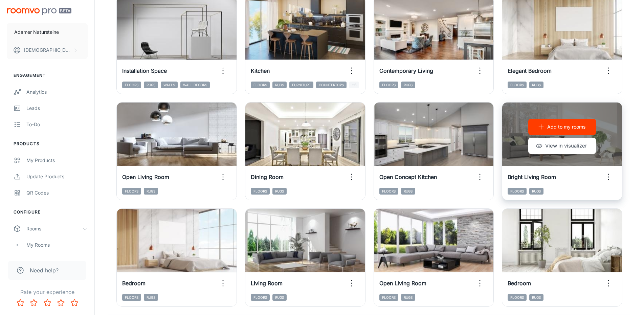 Image resolution: width=644 pixels, height=315 pixels. Describe the element at coordinates (54, 229) in the screenshot. I see `div: Rooms` at that location.